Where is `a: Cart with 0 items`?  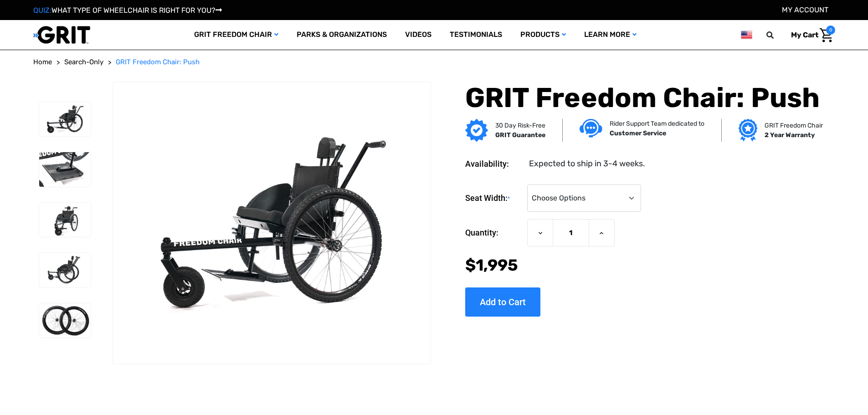 a: Cart with 0 items is located at coordinates (810, 35).